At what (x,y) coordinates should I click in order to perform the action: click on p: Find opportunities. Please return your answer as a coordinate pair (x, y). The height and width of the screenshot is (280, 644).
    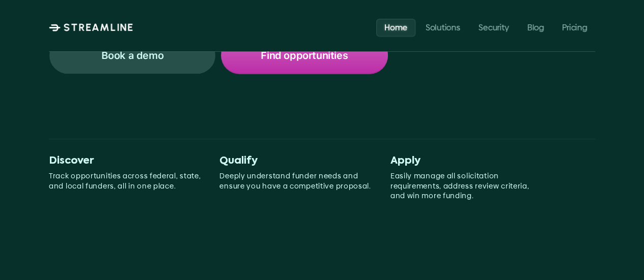
    Looking at the image, I should click on (304, 55).